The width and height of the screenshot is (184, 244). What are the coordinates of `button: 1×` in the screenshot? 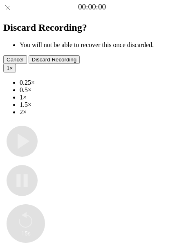 It's located at (9, 68).